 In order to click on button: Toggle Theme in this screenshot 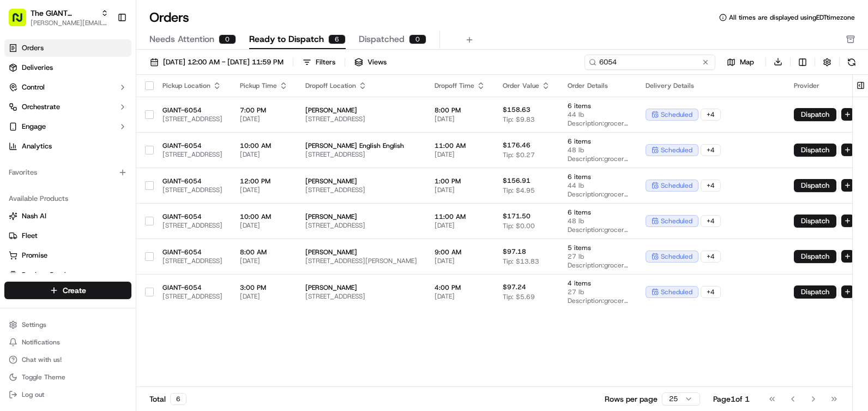, I will do `click(68, 377)`.